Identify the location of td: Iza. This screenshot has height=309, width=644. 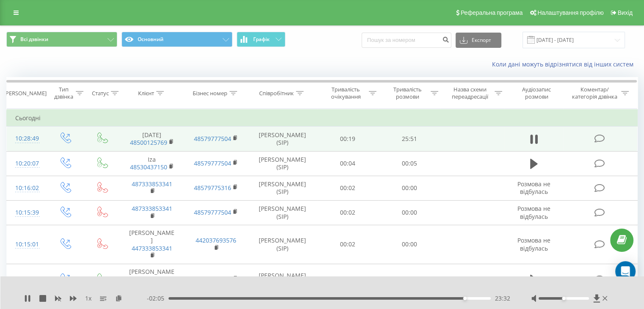
(152, 163).